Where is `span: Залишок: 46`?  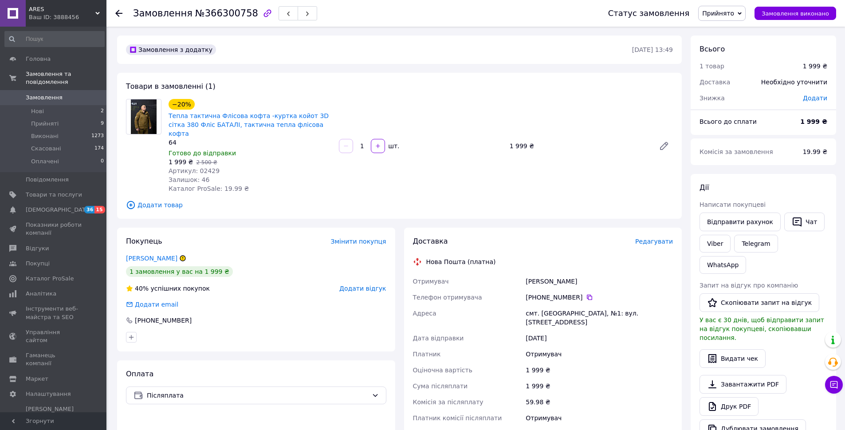
span: Залишок: 46 is located at coordinates (189, 180).